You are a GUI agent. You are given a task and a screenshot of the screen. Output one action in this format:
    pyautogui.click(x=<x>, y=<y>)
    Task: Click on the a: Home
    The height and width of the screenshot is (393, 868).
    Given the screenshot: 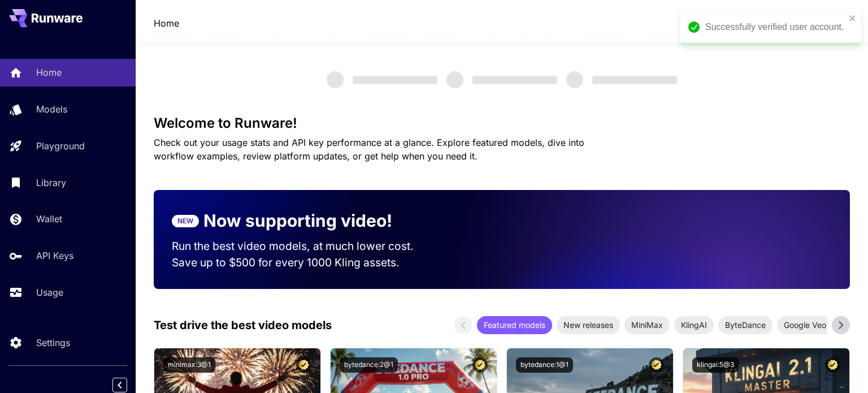 What is the action you would take?
    pyautogui.click(x=166, y=23)
    